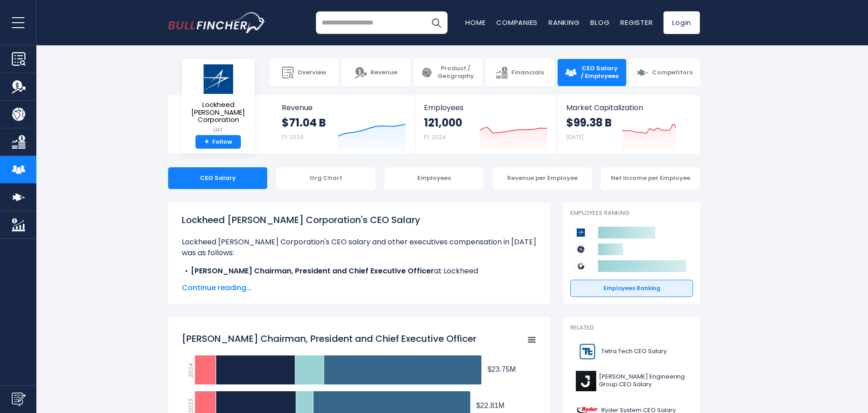 The image size is (868, 413). I want to click on span: Tetra Tech CEO Salary, so click(634, 351).